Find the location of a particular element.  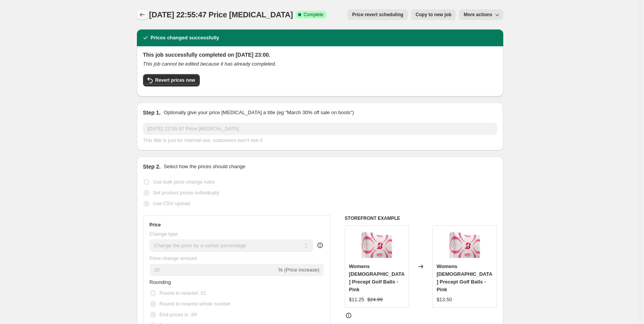

button: Price change jobs is located at coordinates (142, 15).